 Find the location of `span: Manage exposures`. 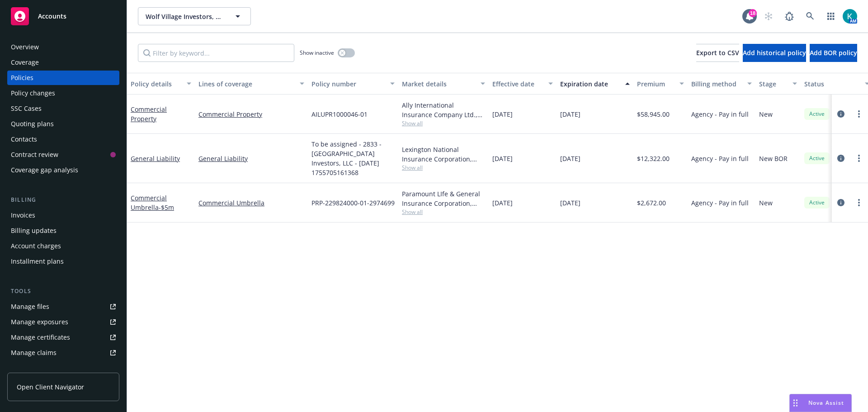

span: Manage exposures is located at coordinates (64, 322).